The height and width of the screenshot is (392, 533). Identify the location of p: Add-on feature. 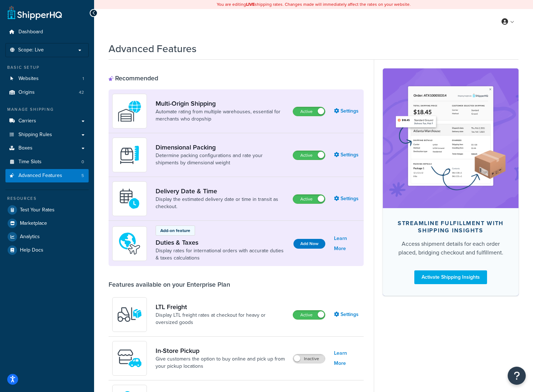
(175, 231).